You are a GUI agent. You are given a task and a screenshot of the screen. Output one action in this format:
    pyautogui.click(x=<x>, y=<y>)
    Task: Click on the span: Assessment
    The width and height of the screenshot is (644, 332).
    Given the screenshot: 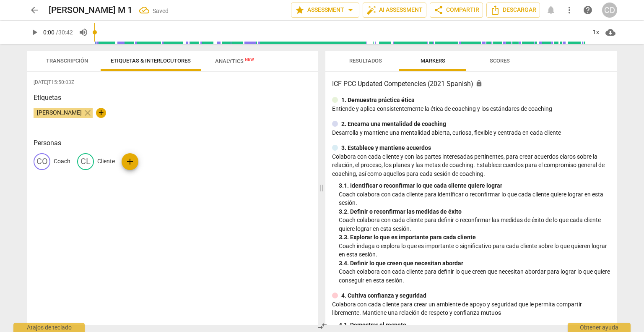 What is the action you would take?
    pyautogui.click(x=325, y=10)
    